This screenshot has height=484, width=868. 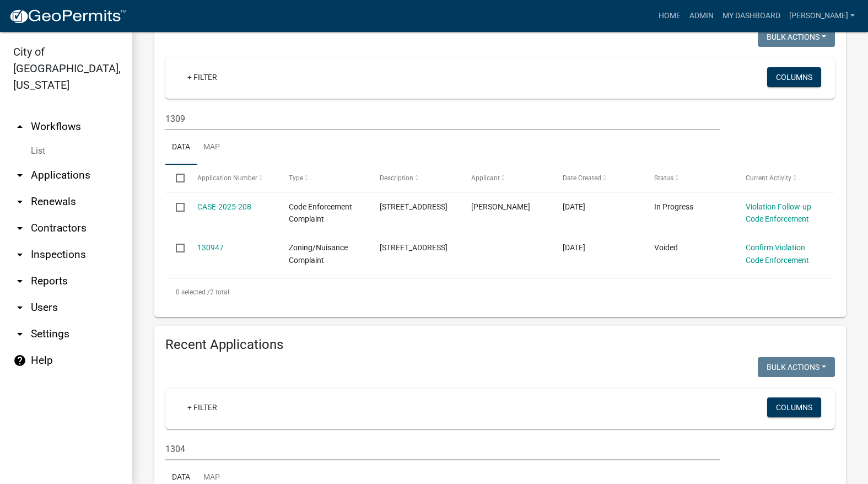 What do you see at coordinates (486, 178) in the screenshot?
I see `span: Applicant` at bounding box center [486, 178].